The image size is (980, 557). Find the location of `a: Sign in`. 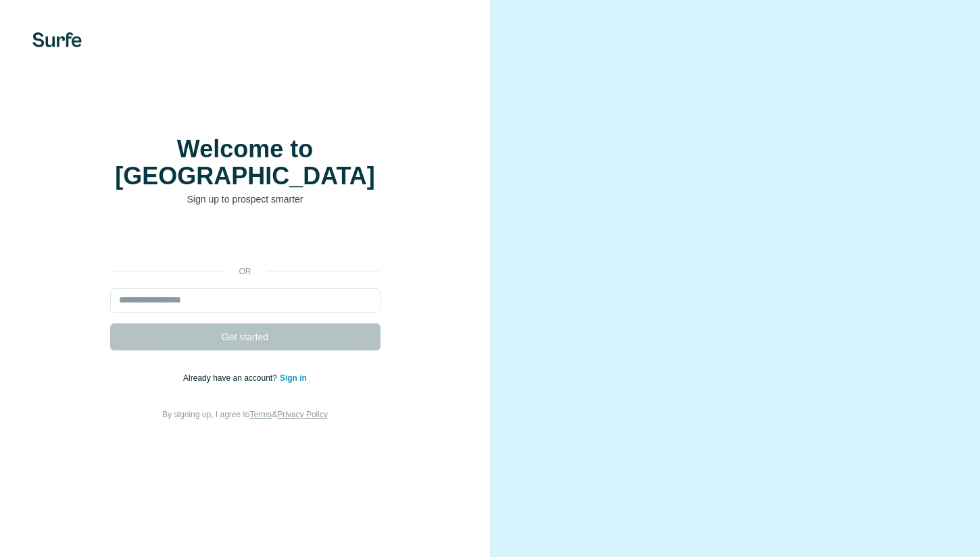

a: Sign in is located at coordinates (293, 378).